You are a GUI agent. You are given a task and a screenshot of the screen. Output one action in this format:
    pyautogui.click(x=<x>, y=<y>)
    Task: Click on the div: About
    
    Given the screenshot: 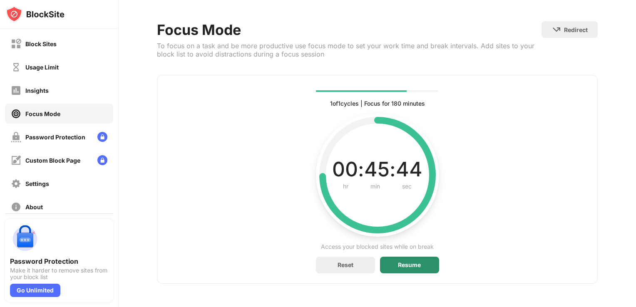 What is the action you would take?
    pyautogui.click(x=34, y=207)
    